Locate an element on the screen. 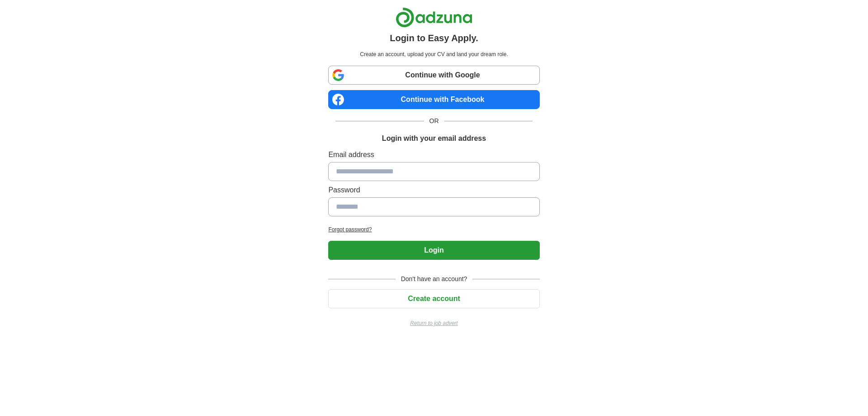 The image size is (868, 416). p: Return to job advert is located at coordinates (433, 323).